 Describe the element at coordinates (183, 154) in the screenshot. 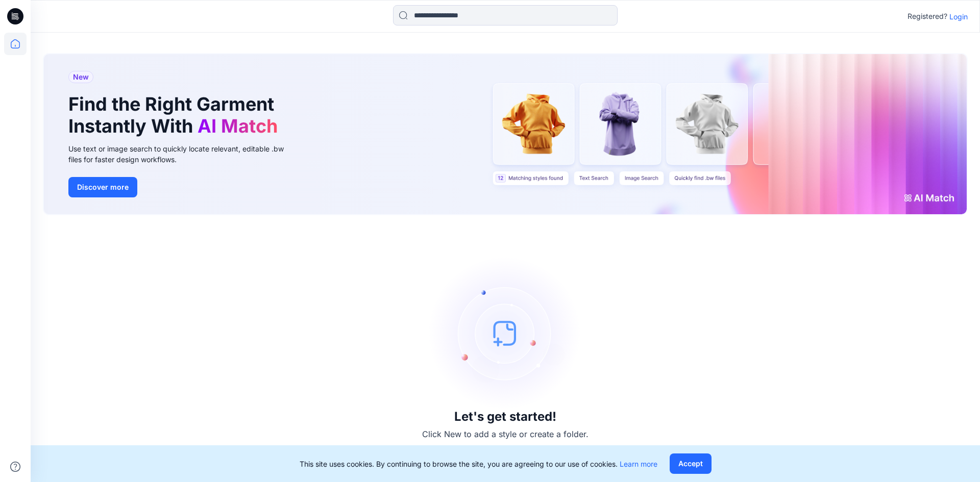

I see `div: Use text or image search to quickly locate relevant, editable .bw files for faster design workflows.` at that location.